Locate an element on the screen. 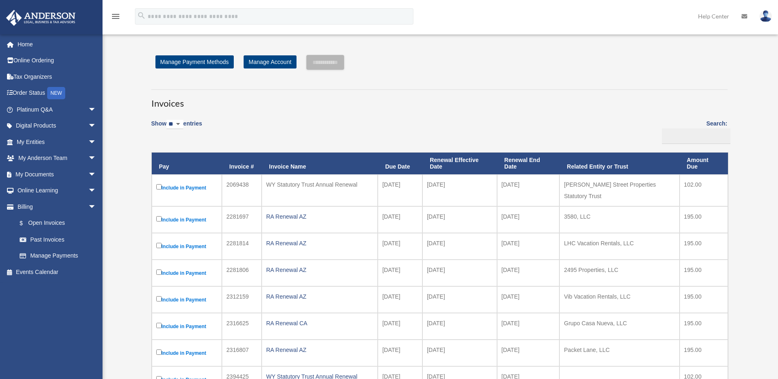 This screenshot has width=778, height=379. input: Search: is located at coordinates (696, 136).